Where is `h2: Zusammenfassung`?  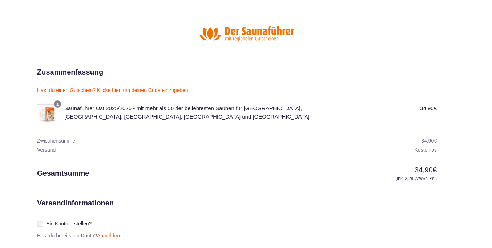 h2: Zusammenfassung is located at coordinates (70, 72).